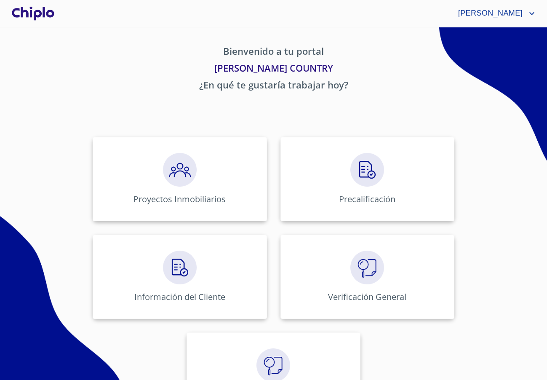 This screenshot has width=547, height=380. What do you see at coordinates (367, 267) in the screenshot?
I see `img: megaClickVerifiacion.png` at bounding box center [367, 267].